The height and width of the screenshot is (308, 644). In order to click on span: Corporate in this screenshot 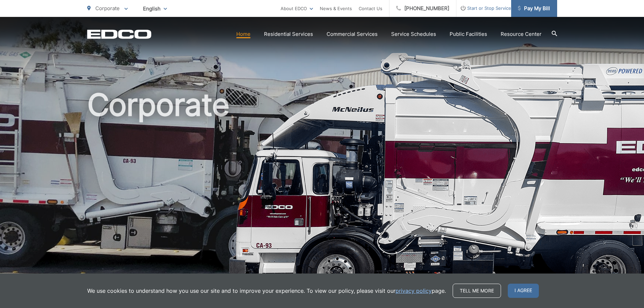, I will do `click(108, 8)`.